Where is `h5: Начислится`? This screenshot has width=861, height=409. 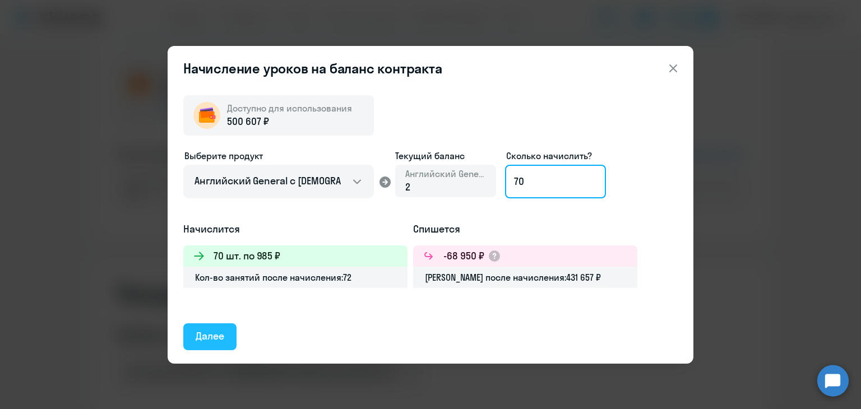
h5: Начислится is located at coordinates (295, 229).